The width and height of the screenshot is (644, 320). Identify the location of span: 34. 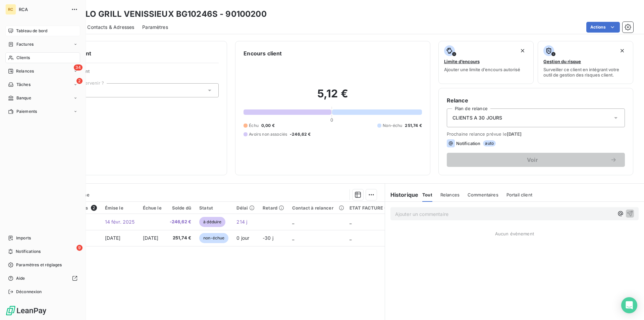
(78, 67).